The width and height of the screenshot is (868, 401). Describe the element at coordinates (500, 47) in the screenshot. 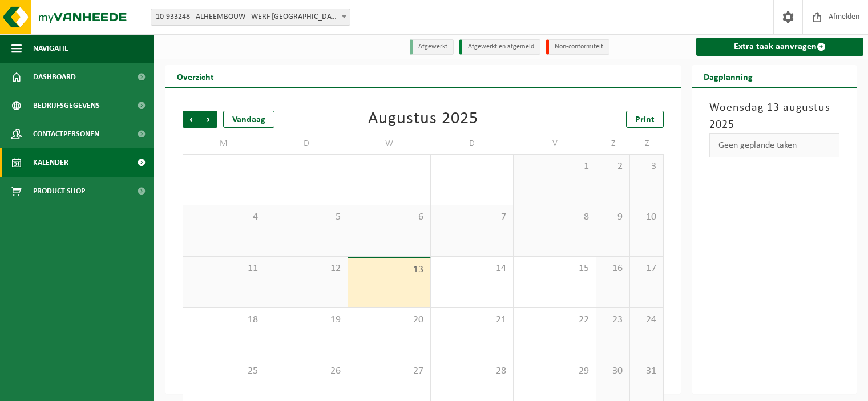

I see `li: Afgewerkt en afgemeld` at that location.